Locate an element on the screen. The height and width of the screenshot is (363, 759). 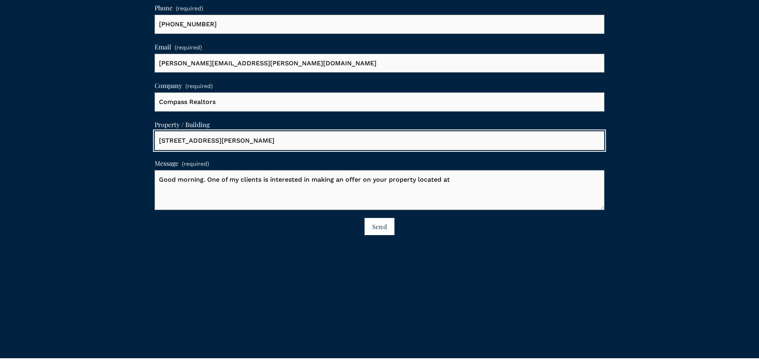
span: Company is located at coordinates (168, 86).